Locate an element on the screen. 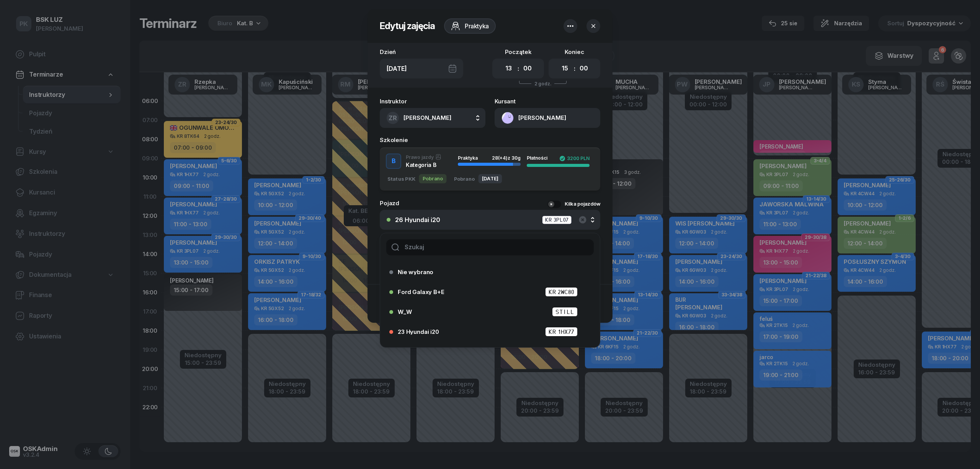 The width and height of the screenshot is (980, 469). span: KR 2WC80 is located at coordinates (561, 292).